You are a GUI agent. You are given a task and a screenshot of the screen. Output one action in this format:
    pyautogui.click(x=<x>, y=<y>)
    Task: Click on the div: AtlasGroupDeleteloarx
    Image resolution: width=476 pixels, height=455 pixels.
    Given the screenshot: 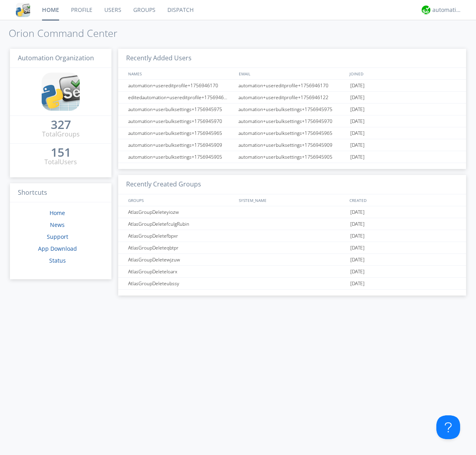 What is the action you would take?
    pyautogui.click(x=181, y=271)
    